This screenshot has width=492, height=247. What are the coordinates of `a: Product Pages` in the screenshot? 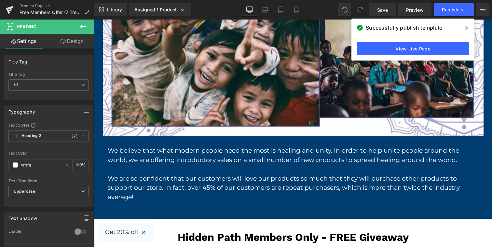 It's located at (57, 6).